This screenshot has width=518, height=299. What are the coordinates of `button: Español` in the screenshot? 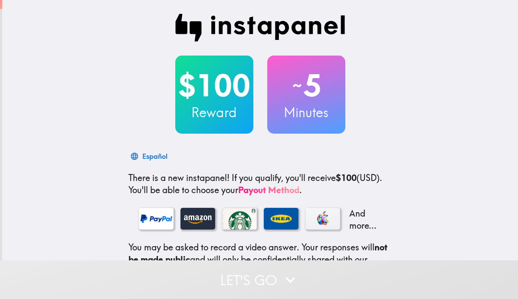 It's located at (150, 156).